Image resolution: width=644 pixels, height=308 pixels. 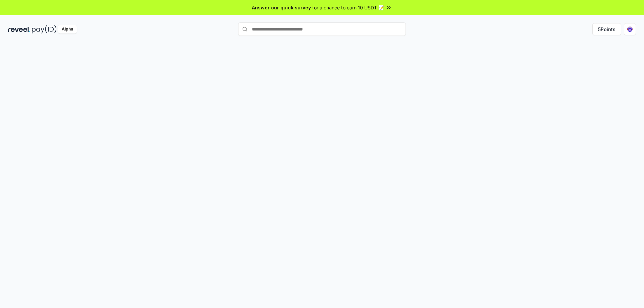 What do you see at coordinates (19, 29) in the screenshot?
I see `img: reveel_dark` at bounding box center [19, 29].